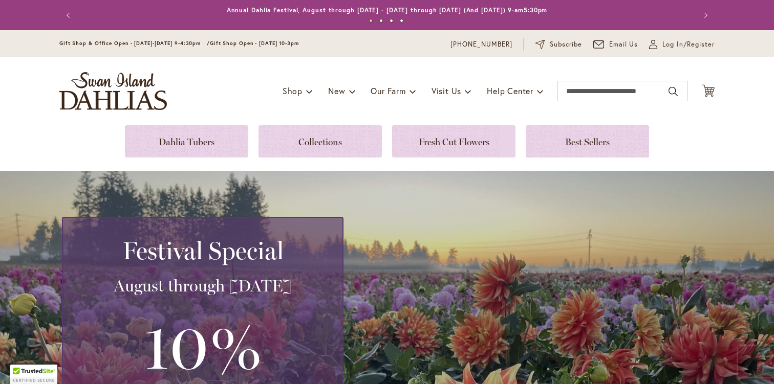 Image resolution: width=774 pixels, height=384 pixels. Describe the element at coordinates (682, 45) in the screenshot. I see `a: Log In/Register` at that location.